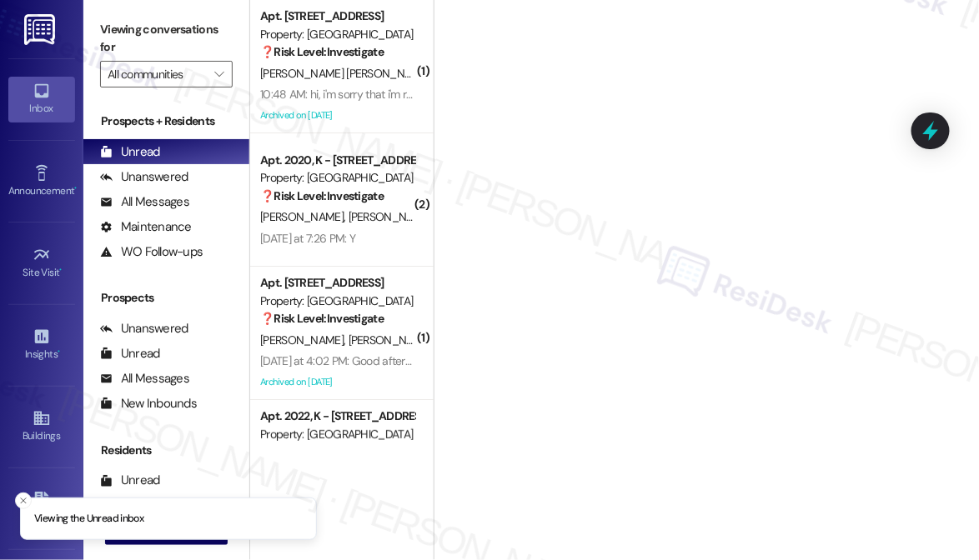 The width and height of the screenshot is (979, 560). Describe the element at coordinates (165, 38) in the screenshot. I see `label: Viewing conversations for` at that location.